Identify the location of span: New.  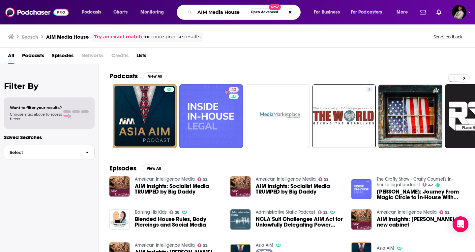
(275, 7).